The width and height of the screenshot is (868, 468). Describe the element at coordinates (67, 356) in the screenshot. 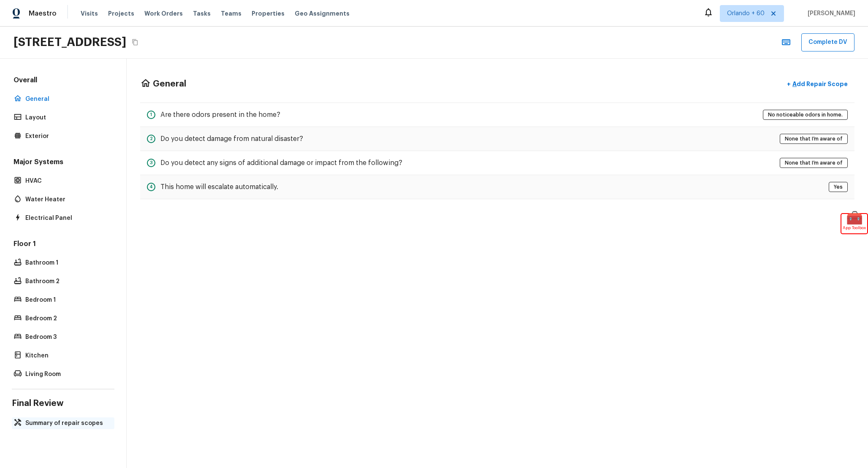

I see `p: Kitchen` at that location.